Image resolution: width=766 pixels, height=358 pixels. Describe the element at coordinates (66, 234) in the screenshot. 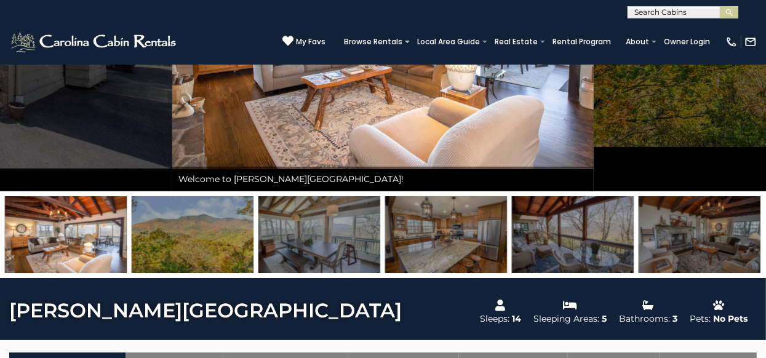

I see `img: 163271882` at that location.